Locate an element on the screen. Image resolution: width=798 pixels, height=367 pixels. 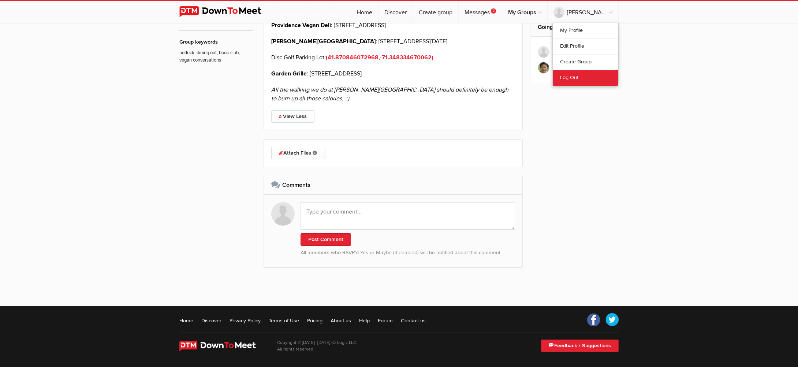
h2: Comments is located at coordinates (393, 185).